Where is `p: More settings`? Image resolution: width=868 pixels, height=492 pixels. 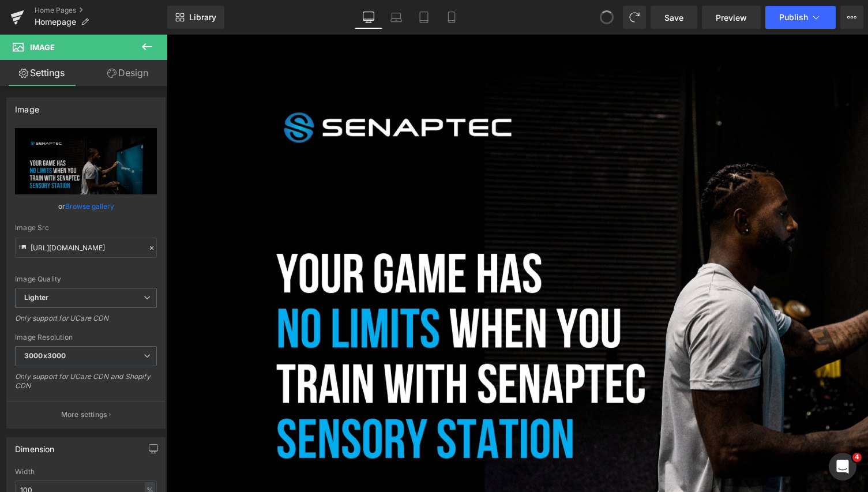
p: More settings is located at coordinates (84, 415).